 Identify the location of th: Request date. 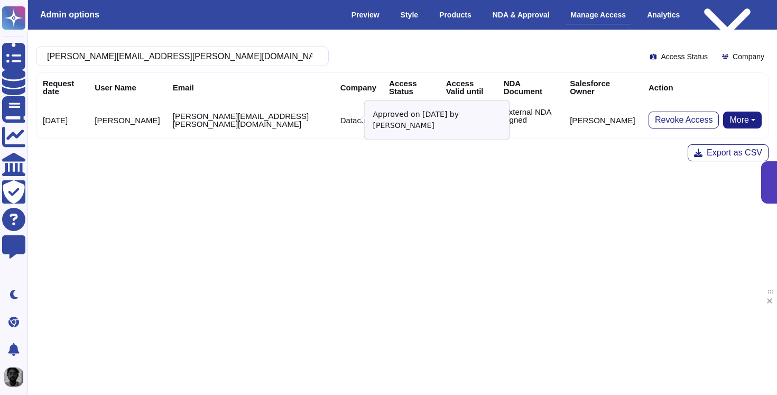
(62, 87).